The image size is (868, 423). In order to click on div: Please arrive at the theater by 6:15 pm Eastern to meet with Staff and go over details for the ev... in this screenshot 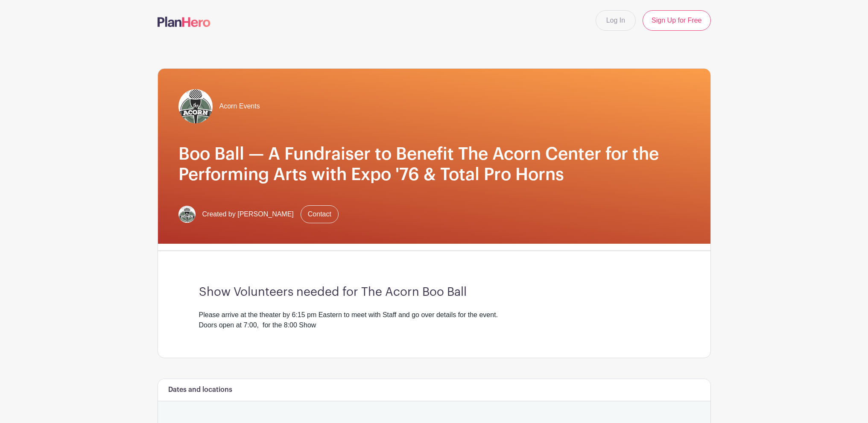, I will do `click(434, 320)`.